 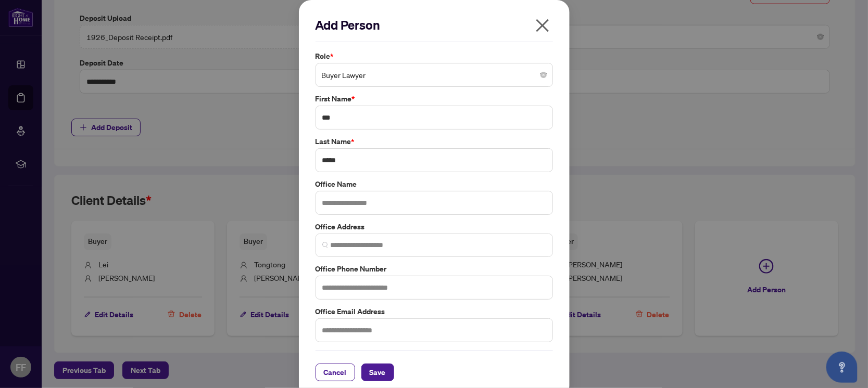 What do you see at coordinates (434, 56) in the screenshot?
I see `label: Role` at bounding box center [434, 56].